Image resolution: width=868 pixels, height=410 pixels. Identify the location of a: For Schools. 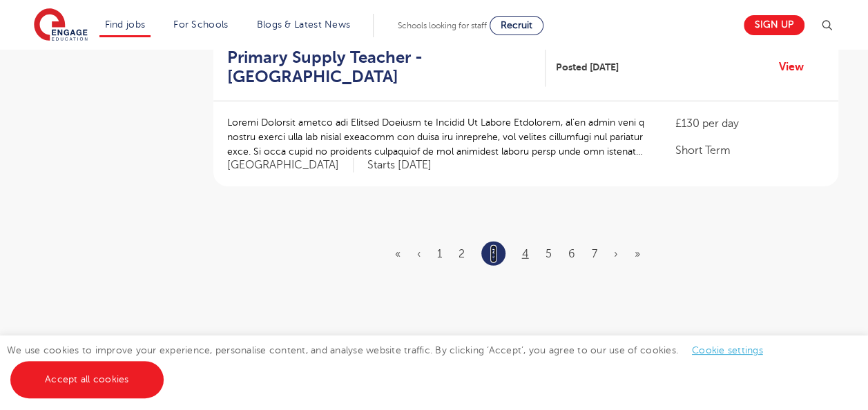
(200, 24).